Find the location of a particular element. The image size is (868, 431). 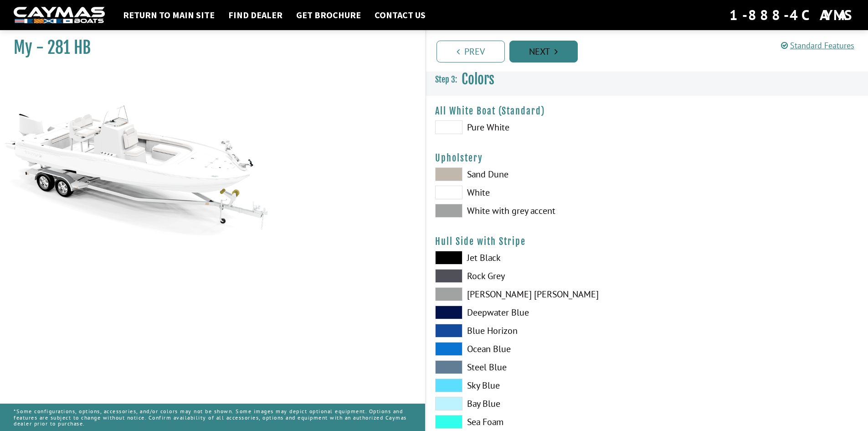

div: 1-888-4CAYMAS is located at coordinates (792, 15).